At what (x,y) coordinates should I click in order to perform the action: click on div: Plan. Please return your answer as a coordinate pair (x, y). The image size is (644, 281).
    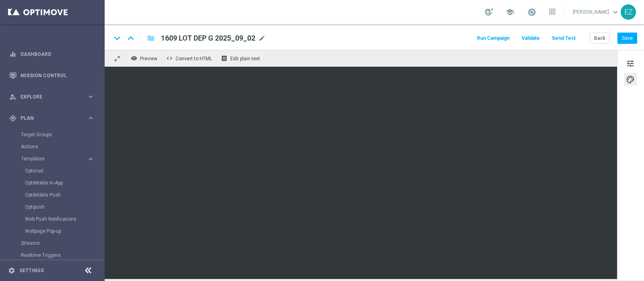
    Looking at the image, I should click on (48, 118).